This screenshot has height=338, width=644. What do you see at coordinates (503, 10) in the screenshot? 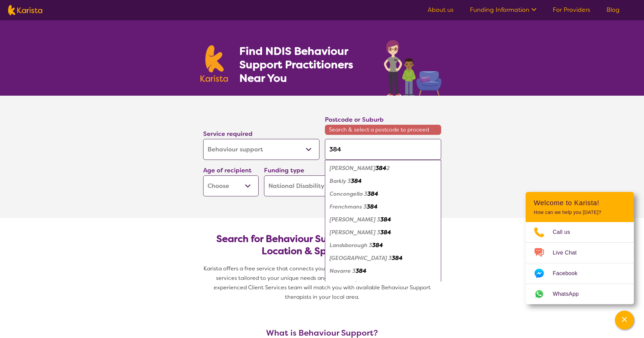
I see `a: Funding Information` at bounding box center [503, 10].